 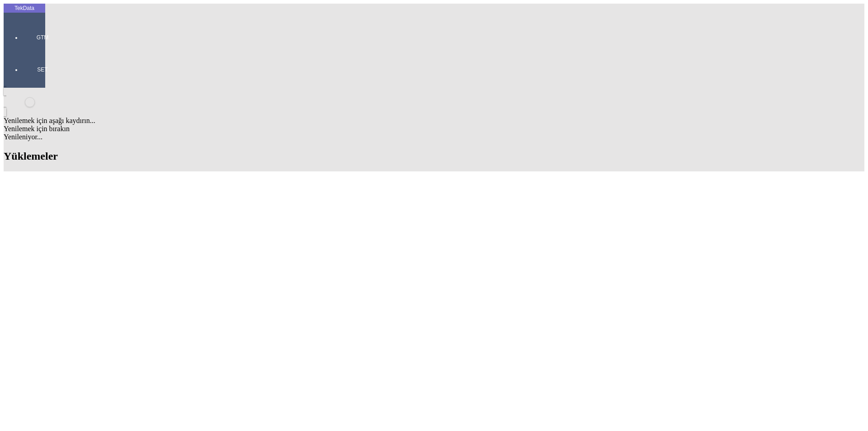 What do you see at coordinates (434, 137) in the screenshot?
I see `div: Yenileniyor...` at bounding box center [434, 137].